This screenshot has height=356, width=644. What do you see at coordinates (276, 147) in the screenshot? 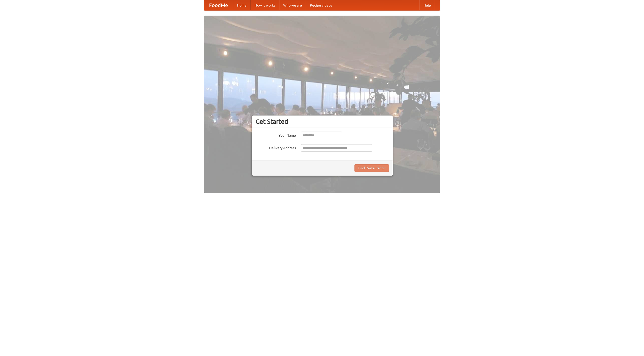
I see `label: Delivery Address` at bounding box center [276, 147].